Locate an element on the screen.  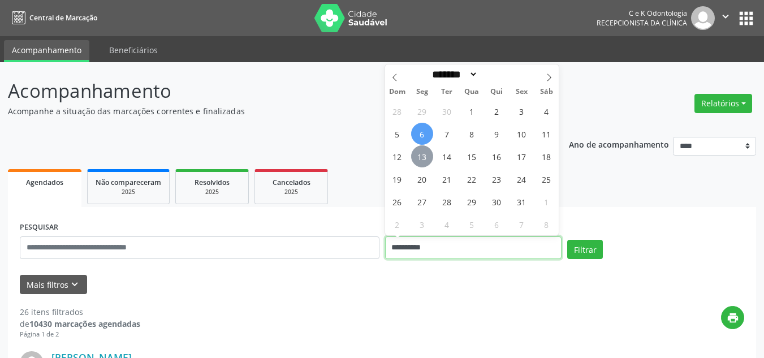
button: Relatórios is located at coordinates (723, 103).